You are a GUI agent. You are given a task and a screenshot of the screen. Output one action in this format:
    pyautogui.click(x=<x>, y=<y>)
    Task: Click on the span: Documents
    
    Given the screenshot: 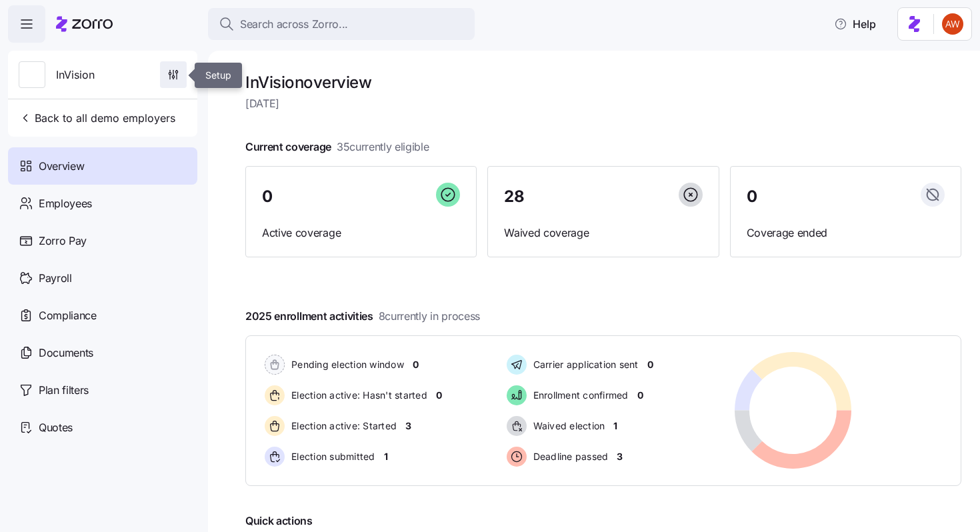 What is the action you would take?
    pyautogui.click(x=66, y=352)
    